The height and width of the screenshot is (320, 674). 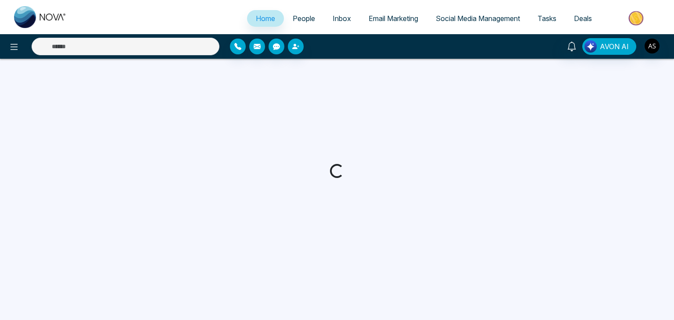 I want to click on span: Email Marketing, so click(x=393, y=18).